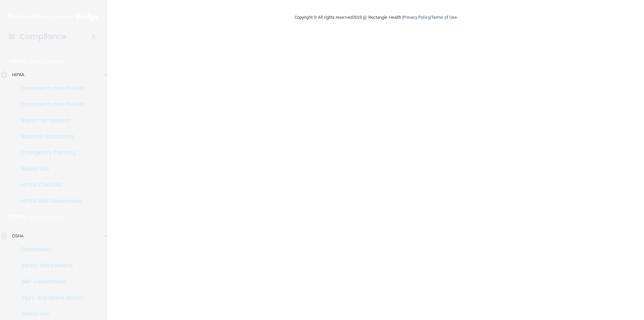 The height and width of the screenshot is (320, 644). Describe the element at coordinates (50, 137) in the screenshot. I see `p: Business Associates` at that location.